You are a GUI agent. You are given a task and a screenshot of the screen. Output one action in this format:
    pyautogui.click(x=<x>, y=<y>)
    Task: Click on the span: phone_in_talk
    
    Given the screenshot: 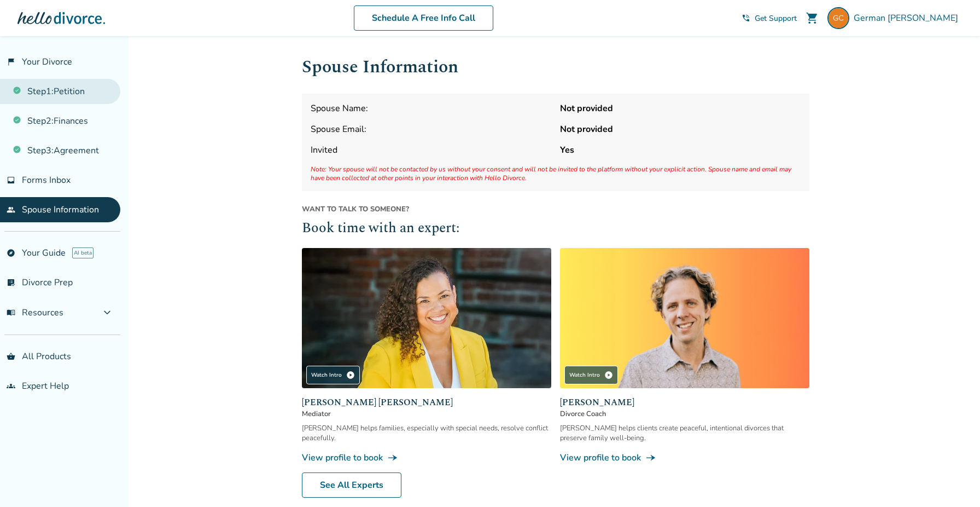 What is the action you would take?
    pyautogui.click(x=746, y=18)
    